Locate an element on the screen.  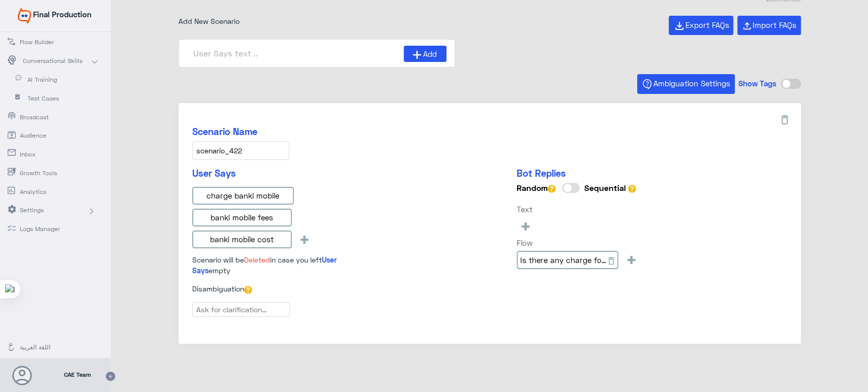
span: AI Training is located at coordinates (57, 80).